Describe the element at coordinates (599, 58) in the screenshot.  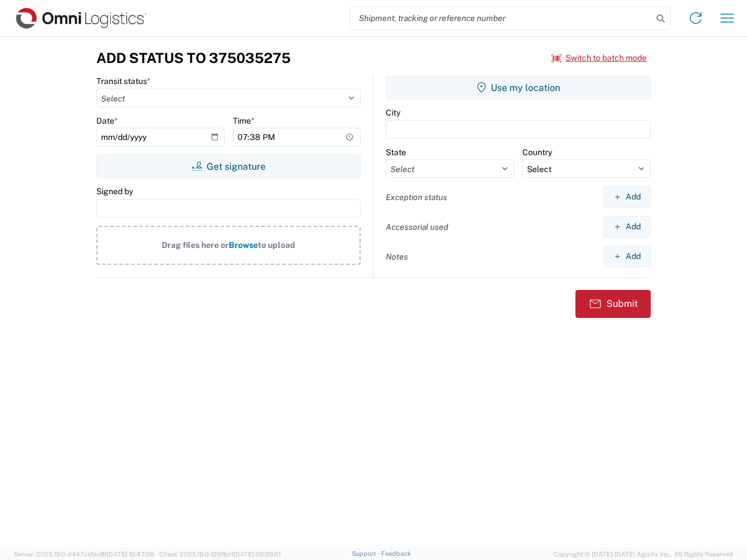
I see `button: Switch to batch mode` at that location.